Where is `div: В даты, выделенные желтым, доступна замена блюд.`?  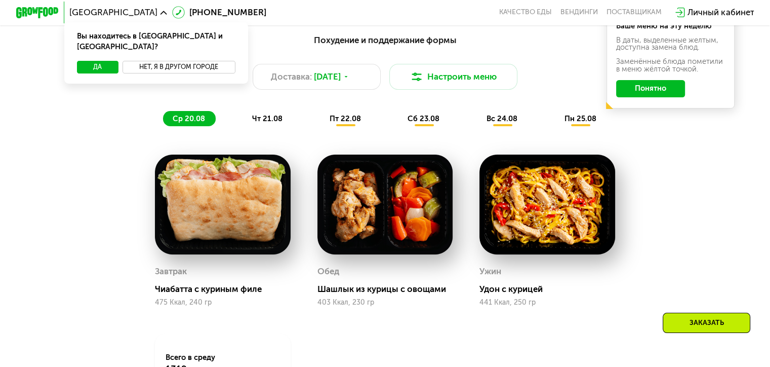
div: В даты, выделенные желтым, доступна замена блюд. is located at coordinates (671, 44).